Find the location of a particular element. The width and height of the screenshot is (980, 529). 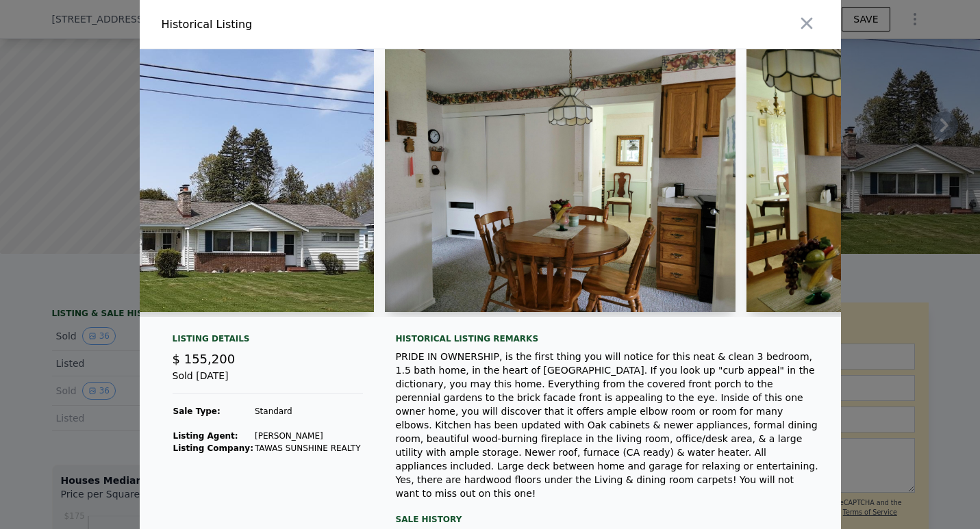

span: $ 155,200 is located at coordinates (204, 358).